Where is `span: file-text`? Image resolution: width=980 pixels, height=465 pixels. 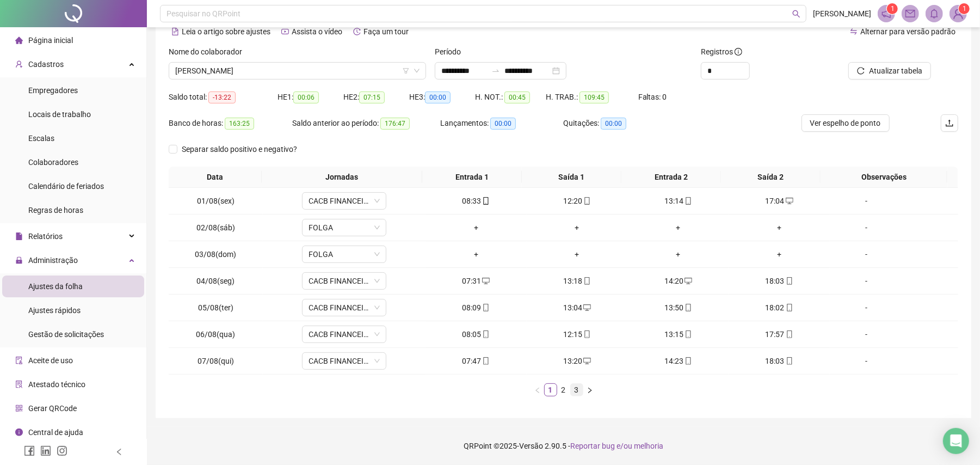 span: file-text is located at coordinates (175, 32).